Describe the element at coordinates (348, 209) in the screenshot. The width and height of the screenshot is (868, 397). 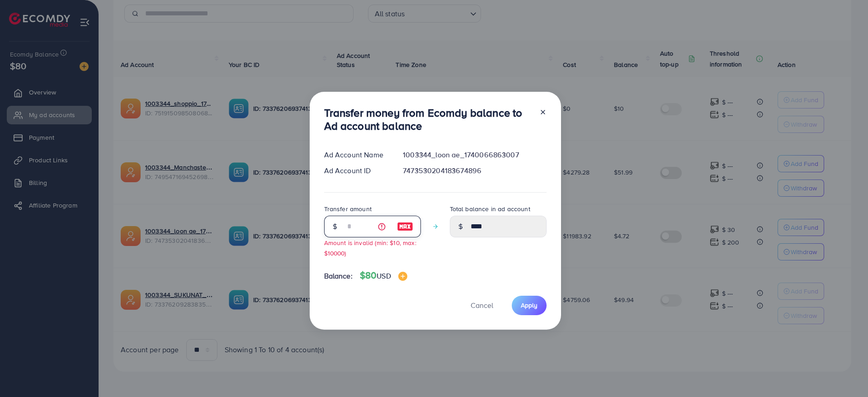
I see `label: Transfer amount` at that location.